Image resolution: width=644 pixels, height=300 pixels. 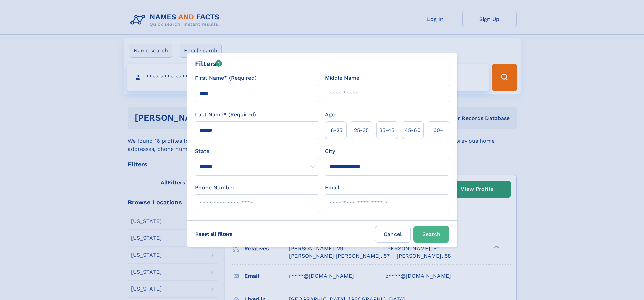 I want to click on div: Filters, so click(x=208, y=63).